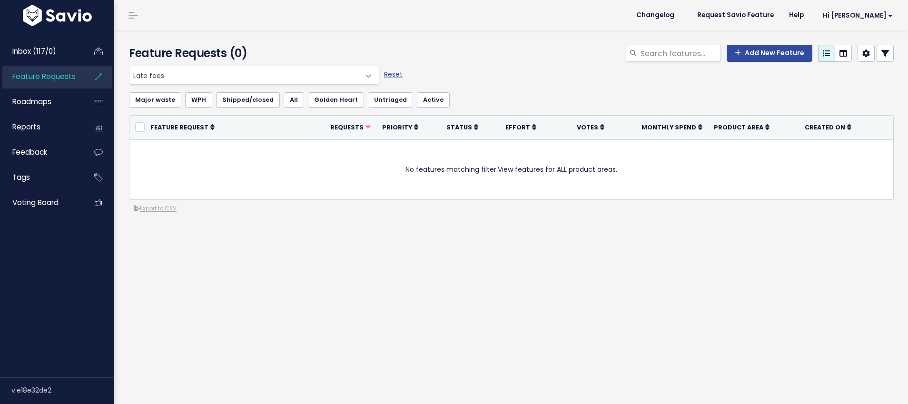 This screenshot has width=908, height=404. What do you see at coordinates (40, 77) in the screenshot?
I see `a: Feature Requests` at bounding box center [40, 77].